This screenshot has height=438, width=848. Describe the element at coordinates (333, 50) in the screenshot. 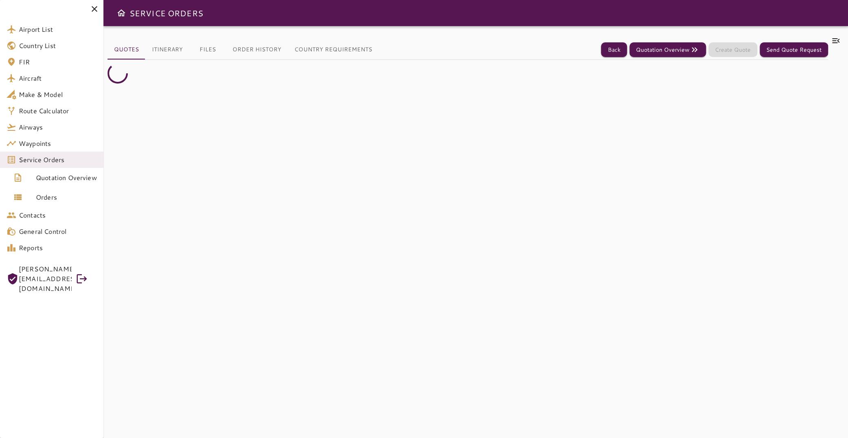

I see `button: Country Requirements` at that location.